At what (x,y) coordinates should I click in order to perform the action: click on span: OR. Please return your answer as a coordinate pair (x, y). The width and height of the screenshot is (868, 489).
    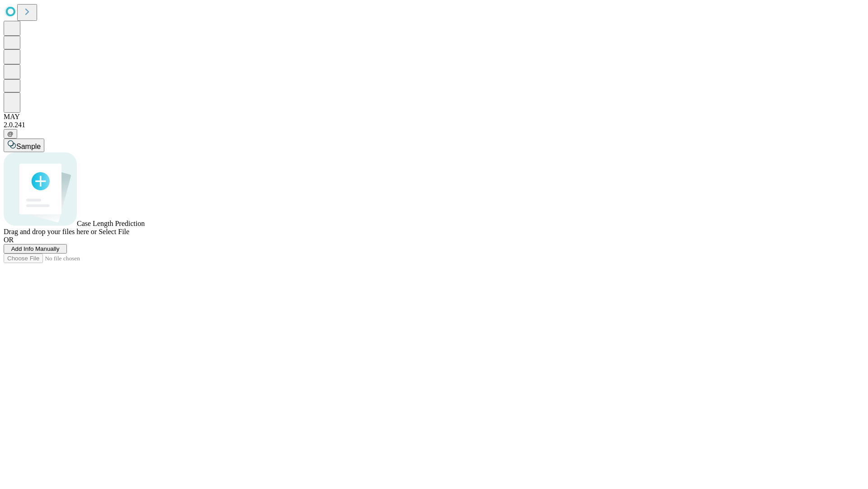
    Looking at the image, I should click on (8, 240).